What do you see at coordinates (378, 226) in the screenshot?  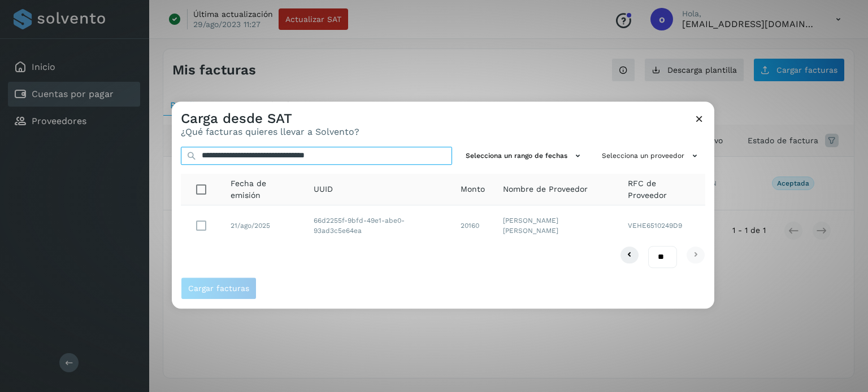 I see `td: 66d2255f-9bfd-49e1-abe0-93ad3c5e64ea` at bounding box center [378, 226].